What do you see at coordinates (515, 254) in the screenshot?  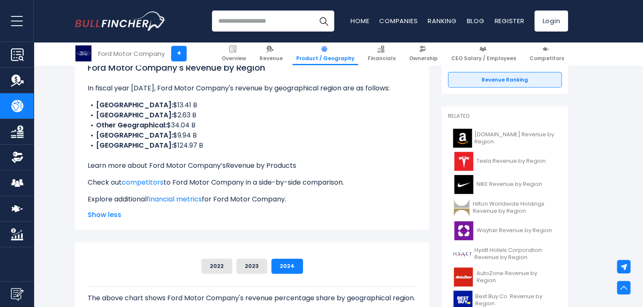 I see `span: Hyatt Hotels Corporation Revenue by Region` at bounding box center [515, 254].